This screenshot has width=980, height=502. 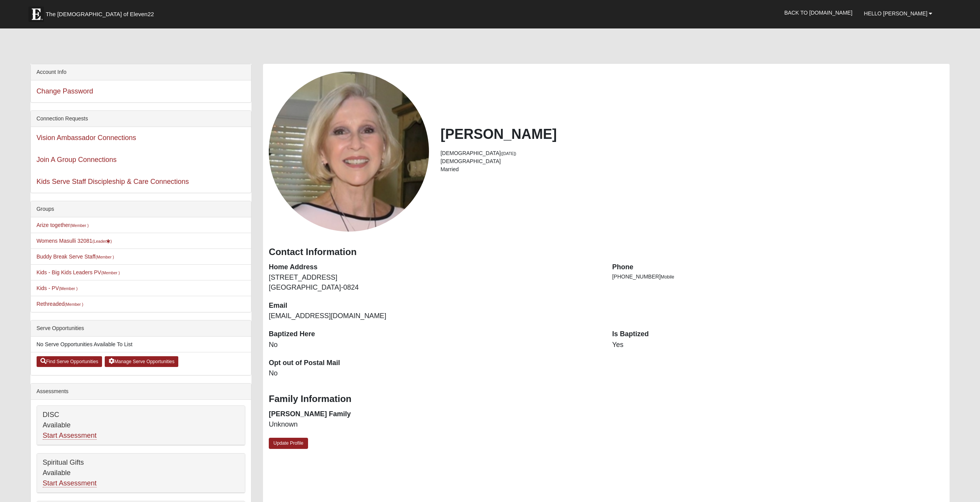 I want to click on dd: Unknown, so click(x=434, y=425).